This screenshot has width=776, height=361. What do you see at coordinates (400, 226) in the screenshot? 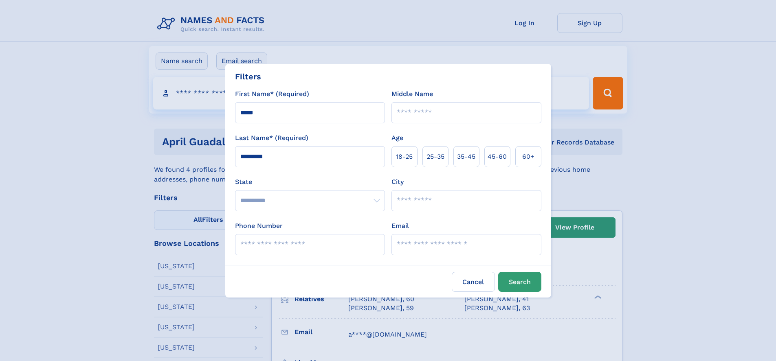
I see `label: Email` at bounding box center [400, 226].